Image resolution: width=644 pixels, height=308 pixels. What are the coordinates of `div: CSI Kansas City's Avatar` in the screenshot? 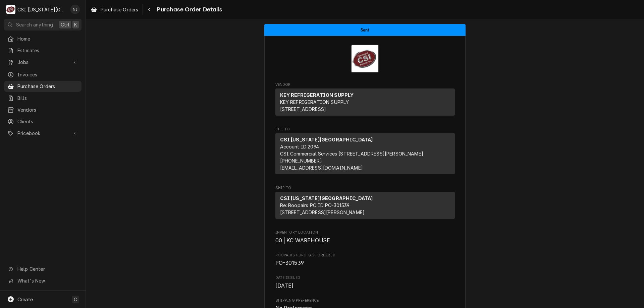 It's located at (11, 9).